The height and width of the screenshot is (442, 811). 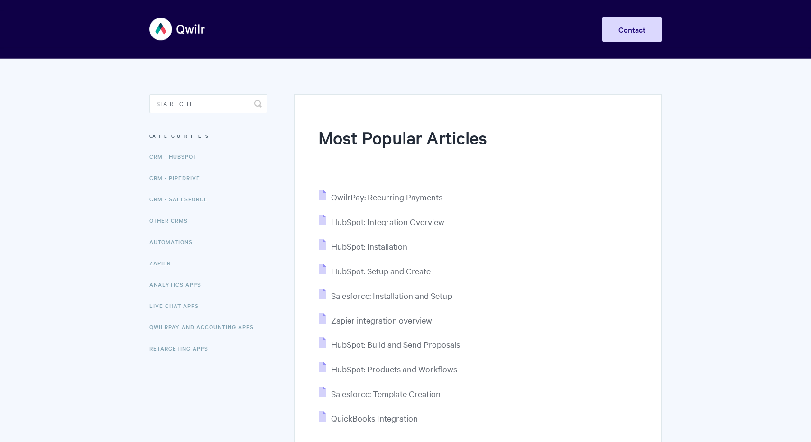 What do you see at coordinates (177, 29) in the screenshot?
I see `img: Qwilr Help Center` at bounding box center [177, 29].